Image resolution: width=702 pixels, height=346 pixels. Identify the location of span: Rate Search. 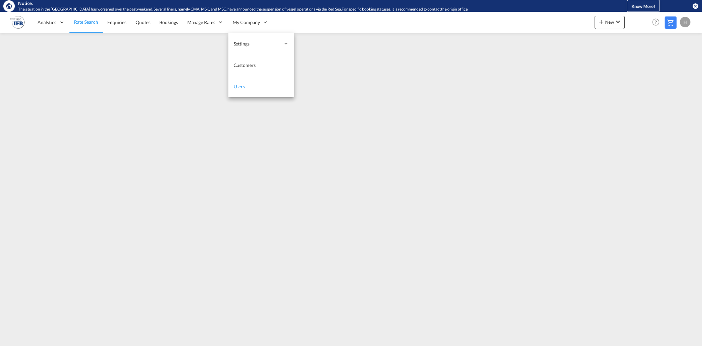
(86, 22).